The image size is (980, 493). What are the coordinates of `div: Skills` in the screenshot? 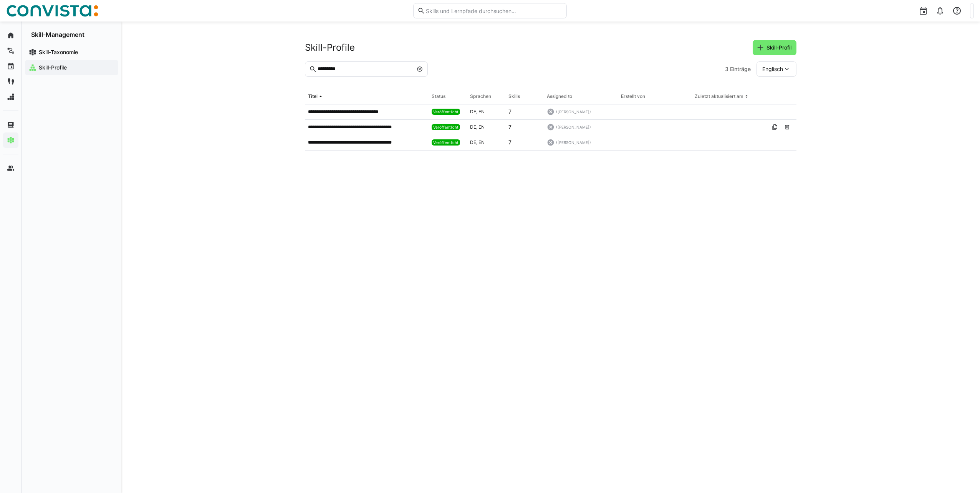 It's located at (514, 97).